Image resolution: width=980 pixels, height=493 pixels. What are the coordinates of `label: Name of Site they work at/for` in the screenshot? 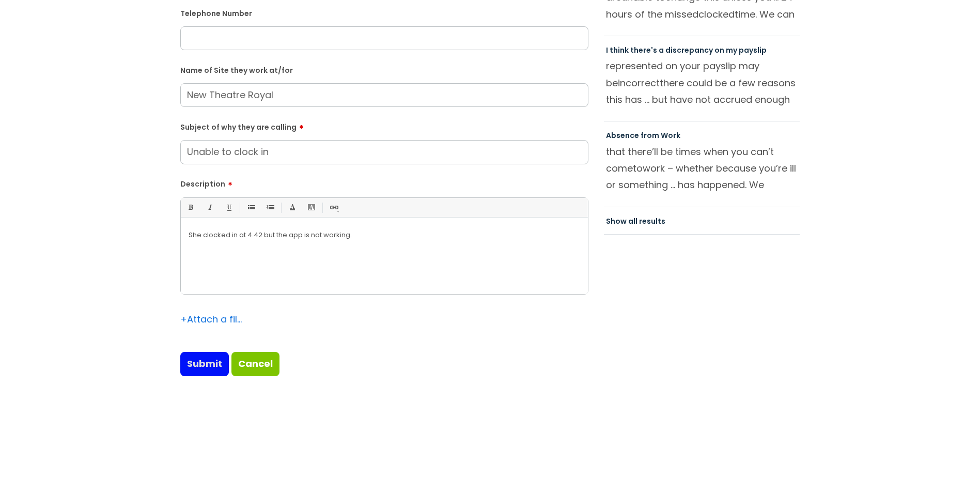 It's located at (385, 69).